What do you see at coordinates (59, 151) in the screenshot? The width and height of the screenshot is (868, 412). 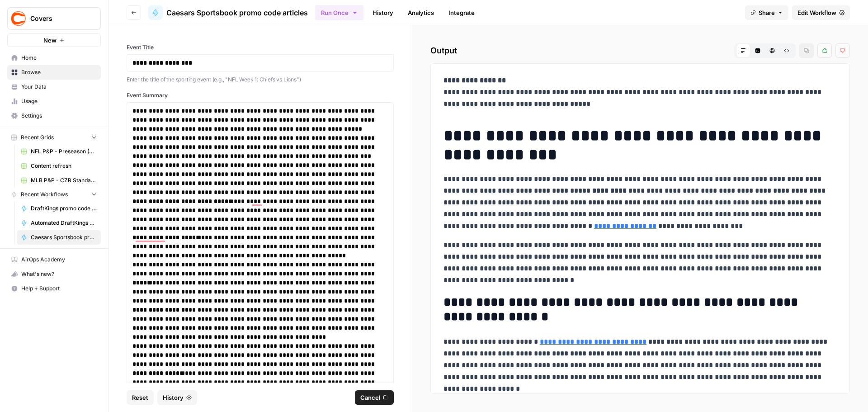 I see `a: NFL P&P - Preseason (Production) Grid (1)` at bounding box center [59, 151].